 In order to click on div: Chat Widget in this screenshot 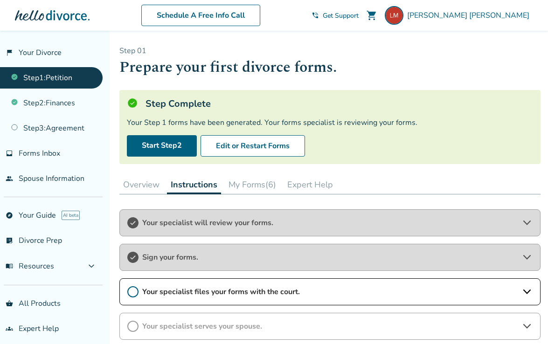, I will do `click(525, 322)`.